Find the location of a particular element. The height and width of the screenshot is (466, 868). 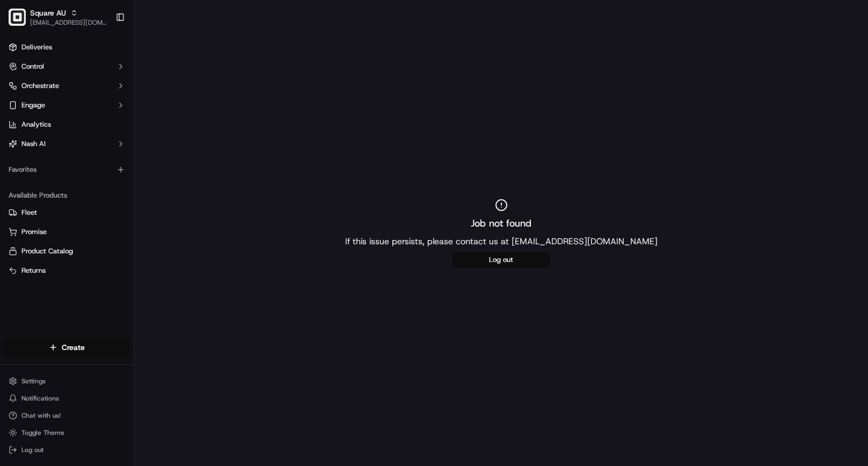

a: Analytics is located at coordinates (66, 125).